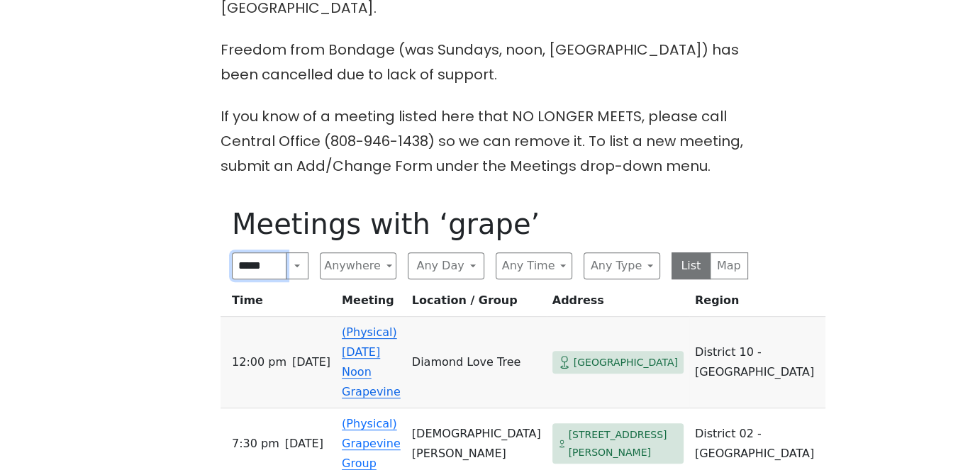  I want to click on button: Any Day, so click(446, 266).